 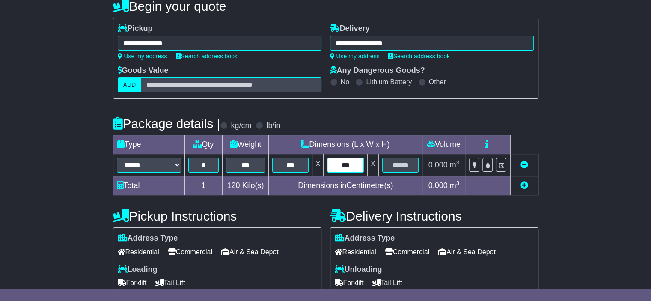 I want to click on td: 1, so click(x=203, y=186).